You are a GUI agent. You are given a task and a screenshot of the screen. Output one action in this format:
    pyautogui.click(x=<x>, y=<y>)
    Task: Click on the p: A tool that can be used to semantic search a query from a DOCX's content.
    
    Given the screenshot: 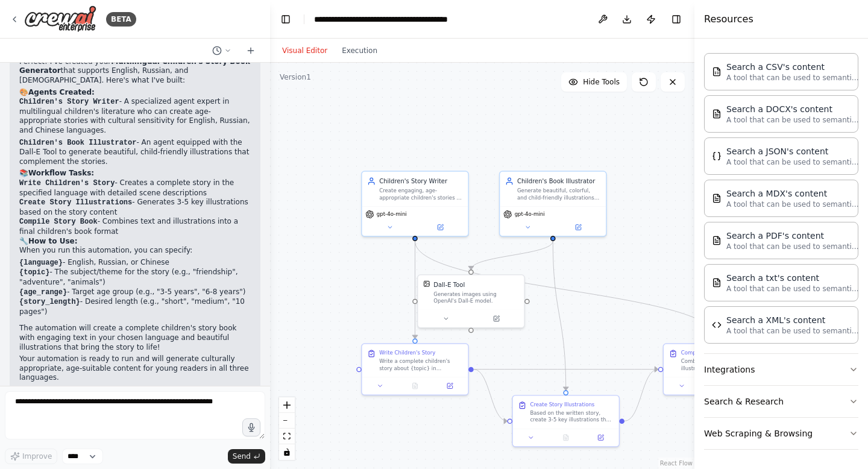 What is the action you would take?
    pyautogui.click(x=793, y=120)
    